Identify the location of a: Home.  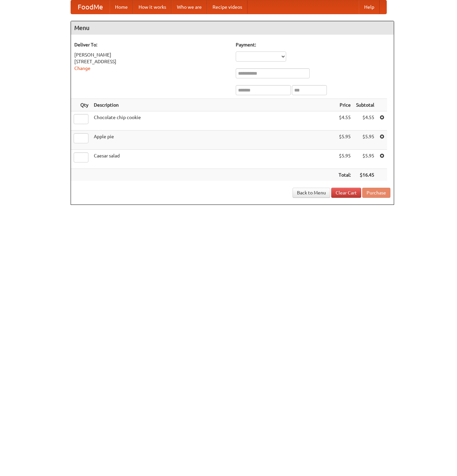
(121, 7).